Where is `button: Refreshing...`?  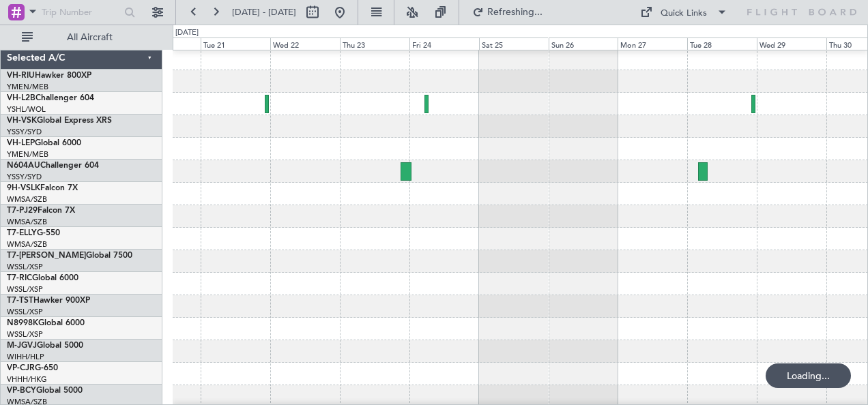 button: Refreshing... is located at coordinates (507, 12).